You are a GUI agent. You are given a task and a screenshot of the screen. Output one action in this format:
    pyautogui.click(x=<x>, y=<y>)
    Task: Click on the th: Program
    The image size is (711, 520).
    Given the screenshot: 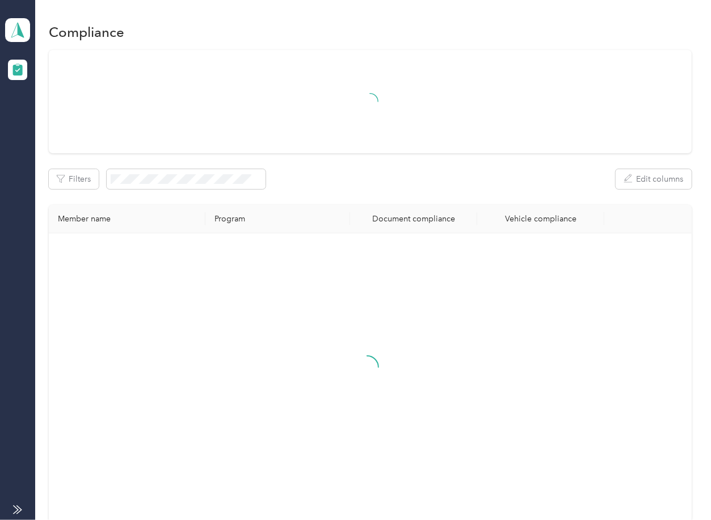 What is the action you would take?
    pyautogui.click(x=277, y=219)
    